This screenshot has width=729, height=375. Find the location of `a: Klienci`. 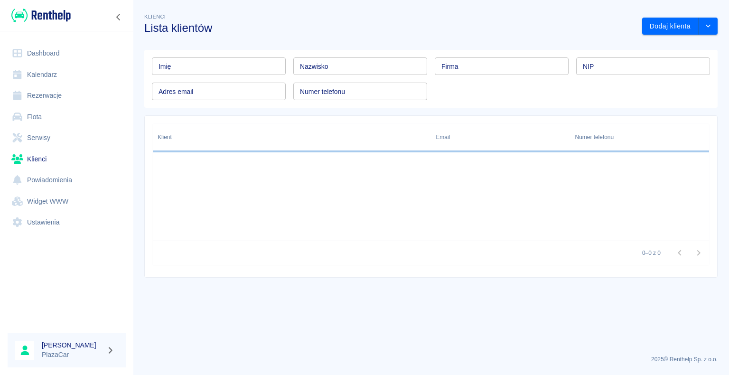

a: Klienci is located at coordinates (66, 159).